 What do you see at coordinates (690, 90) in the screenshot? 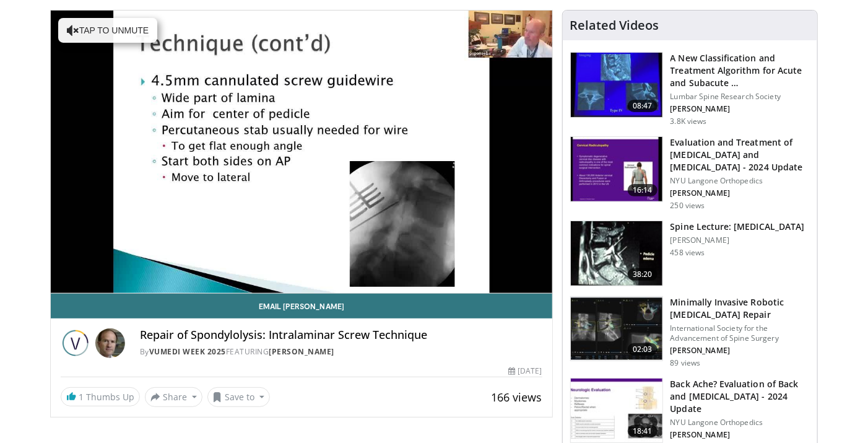
I see `a: 08:47 A New Classification and Treatment Algorithm for Acute and Subacute … Lumbar Spine Research...` at bounding box center [690, 90].